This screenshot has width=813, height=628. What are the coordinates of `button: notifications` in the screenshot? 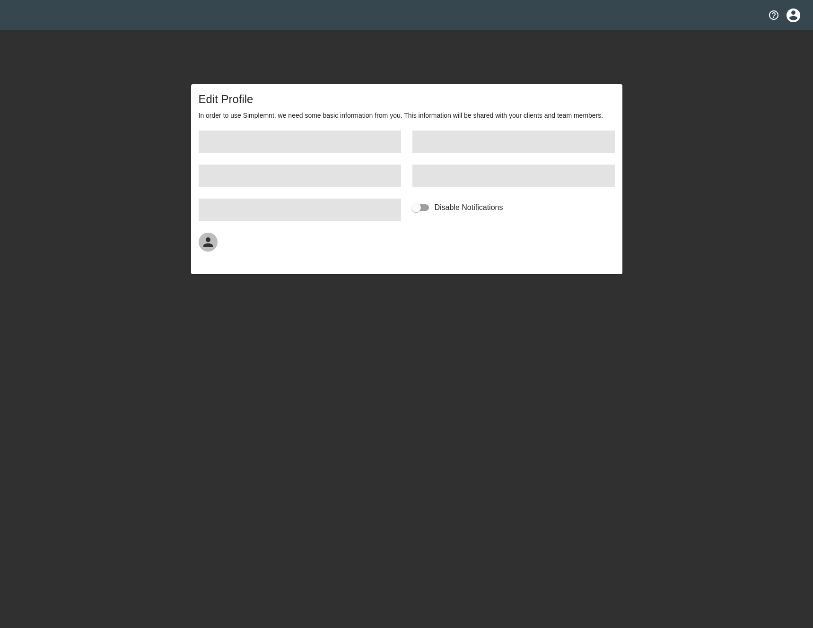 It's located at (774, 15).